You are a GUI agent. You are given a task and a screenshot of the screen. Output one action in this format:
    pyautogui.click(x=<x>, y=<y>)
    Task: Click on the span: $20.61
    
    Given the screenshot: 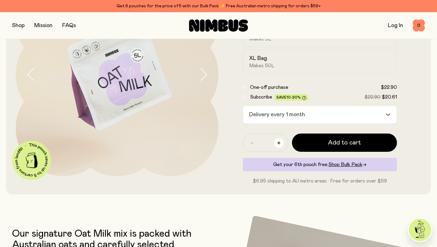 What is the action you would take?
    pyautogui.click(x=390, y=97)
    